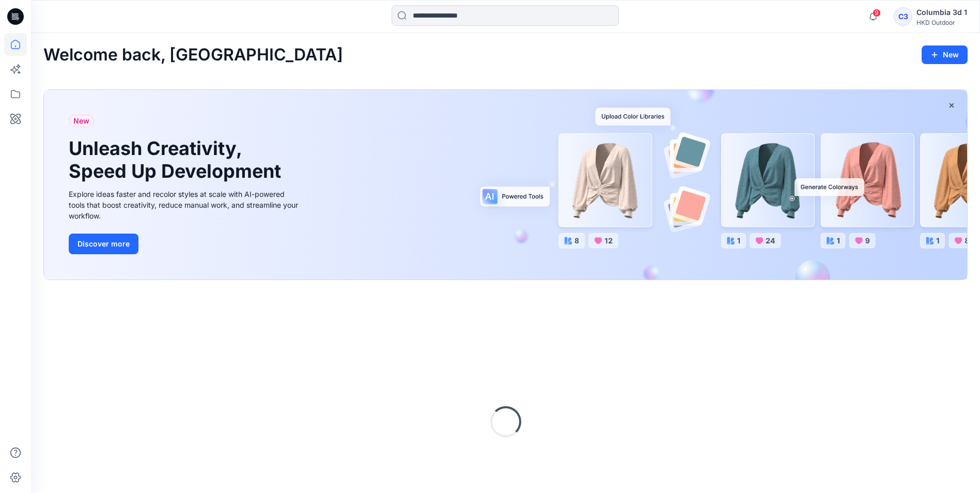  What do you see at coordinates (942, 22) in the screenshot?
I see `div: HKD Outdoor` at bounding box center [942, 22].